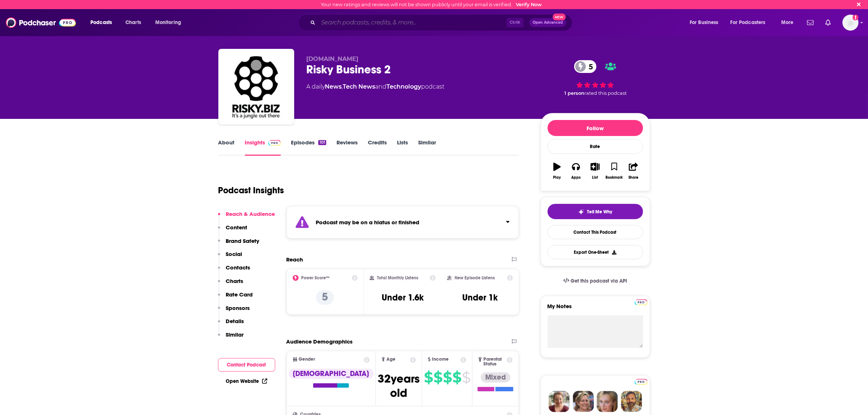  Describe the element at coordinates (315, 278) in the screenshot. I see `font: Power Score™` at that location.